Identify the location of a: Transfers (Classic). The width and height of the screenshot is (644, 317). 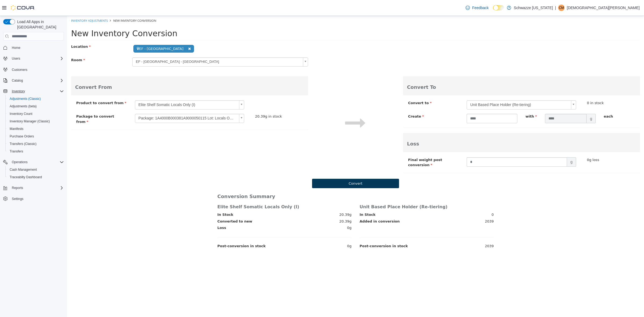
(23, 144).